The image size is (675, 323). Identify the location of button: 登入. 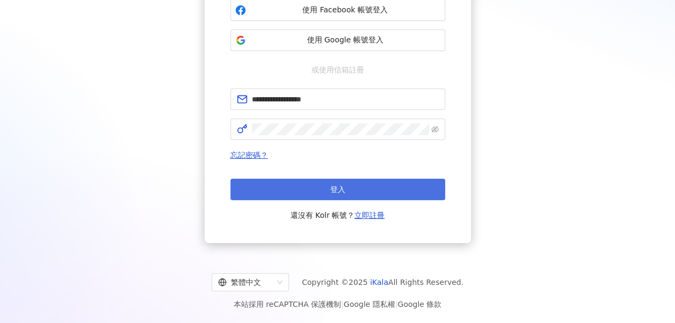
(338, 190).